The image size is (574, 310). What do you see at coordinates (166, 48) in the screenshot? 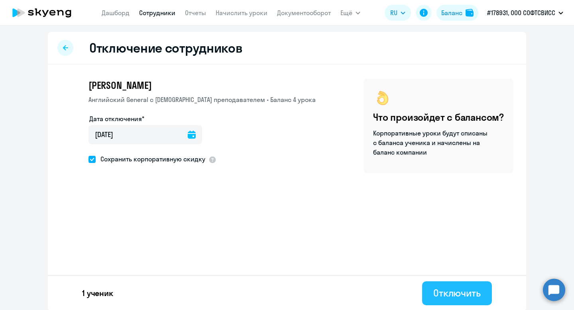
I see `h2: Отключение сотрудников` at bounding box center [166, 48].